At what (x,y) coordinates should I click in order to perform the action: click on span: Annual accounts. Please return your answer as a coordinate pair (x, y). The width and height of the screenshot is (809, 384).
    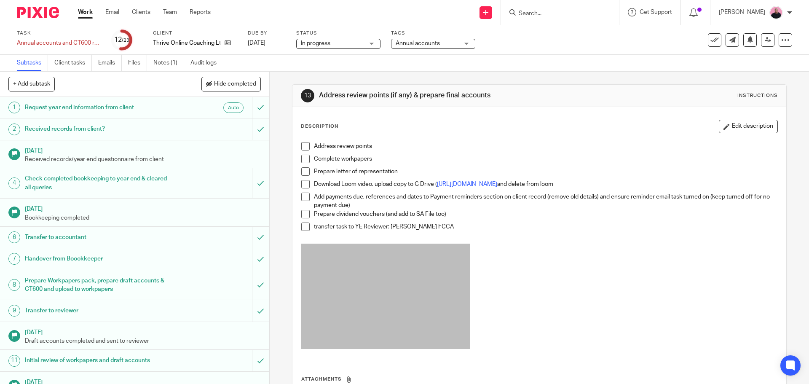
    Looking at the image, I should click on (418, 43).